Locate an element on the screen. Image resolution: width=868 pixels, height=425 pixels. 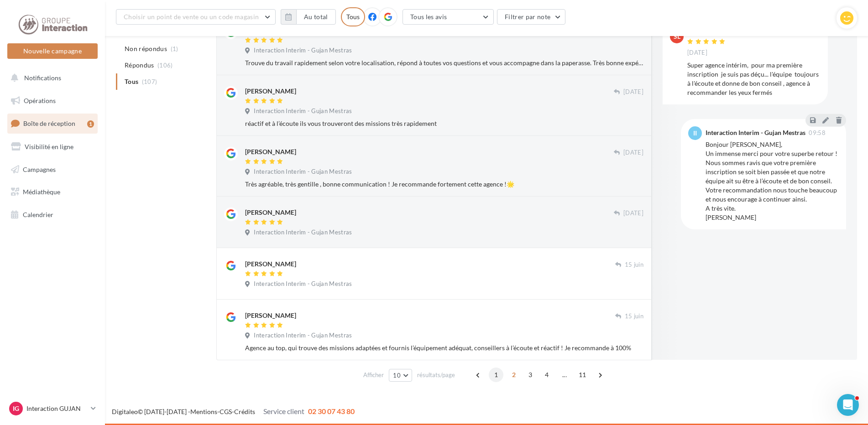
span: Notifications is located at coordinates (42, 78).